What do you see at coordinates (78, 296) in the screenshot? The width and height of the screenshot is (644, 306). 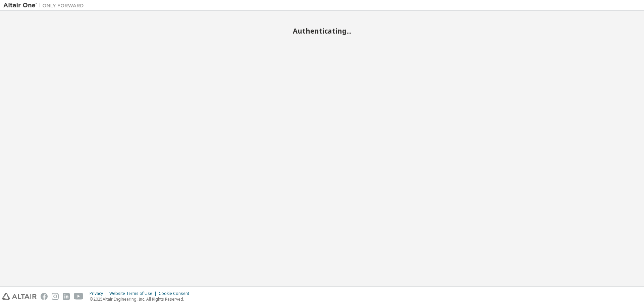 I see `img: youtube.svg` at bounding box center [78, 296].